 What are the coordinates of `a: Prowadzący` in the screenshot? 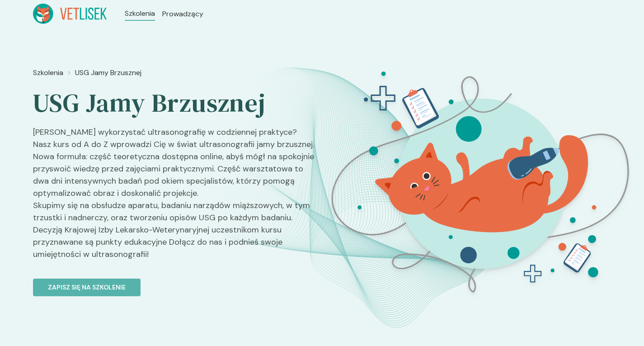 It's located at (183, 14).